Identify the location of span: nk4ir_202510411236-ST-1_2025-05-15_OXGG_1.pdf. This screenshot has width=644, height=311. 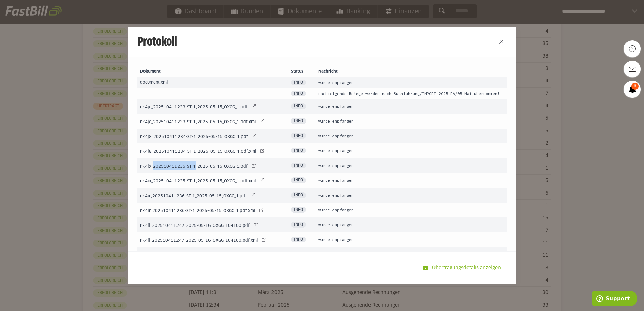
(194, 196).